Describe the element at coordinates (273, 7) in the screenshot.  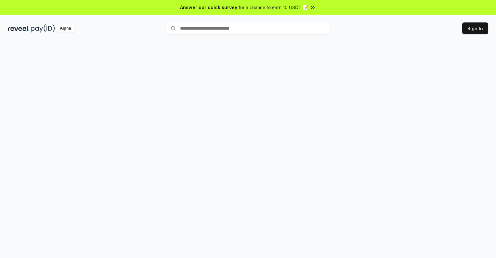
I see `span: for a chance to earn 10 USDT 📝` at that location.